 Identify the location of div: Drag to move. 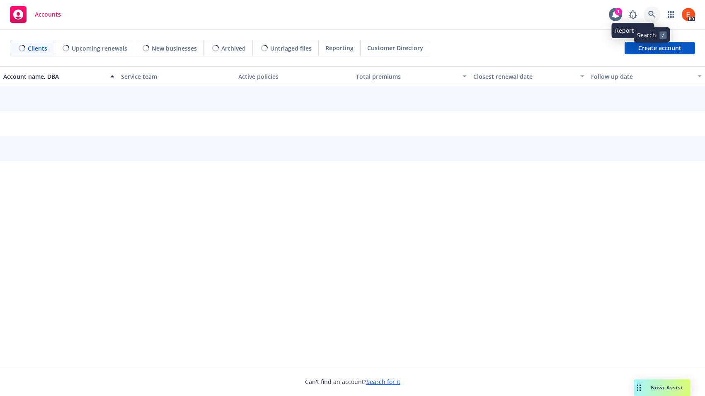
(639, 388).